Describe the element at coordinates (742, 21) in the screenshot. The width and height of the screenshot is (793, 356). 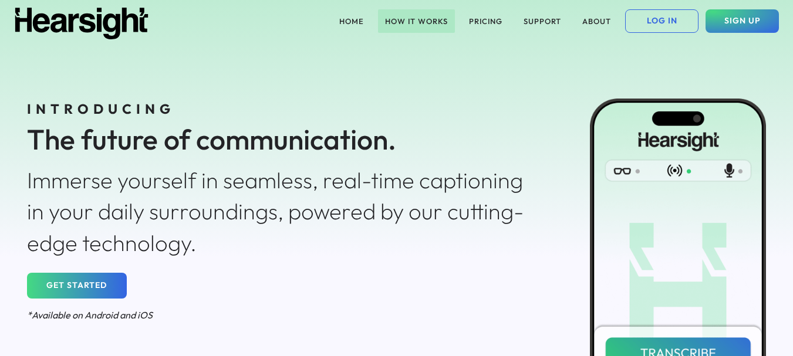
I see `button: SIGN UP` at that location.